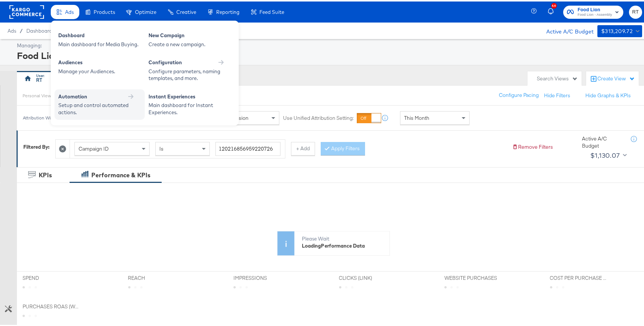 This screenshot has width=644, height=326. What do you see at coordinates (635, 10) in the screenshot?
I see `button: RT` at bounding box center [635, 10].